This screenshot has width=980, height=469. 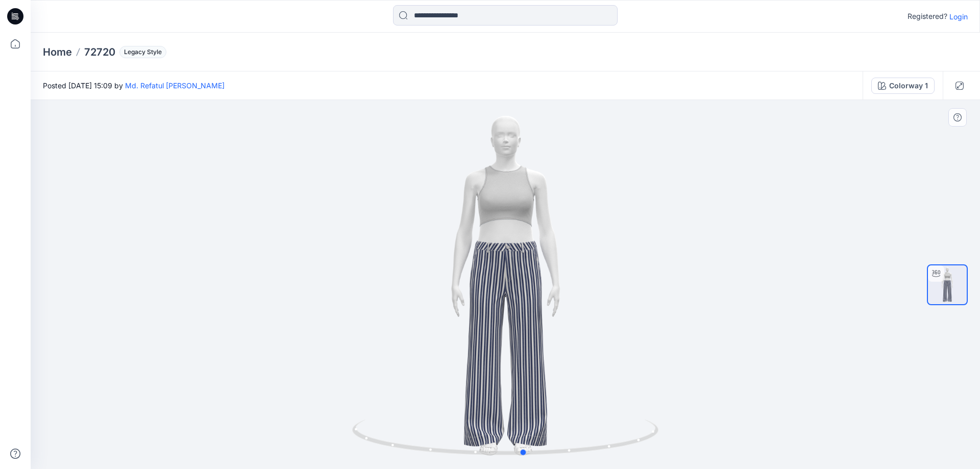 What do you see at coordinates (908, 86) in the screenshot?
I see `div: Colorway 1` at bounding box center [908, 86].